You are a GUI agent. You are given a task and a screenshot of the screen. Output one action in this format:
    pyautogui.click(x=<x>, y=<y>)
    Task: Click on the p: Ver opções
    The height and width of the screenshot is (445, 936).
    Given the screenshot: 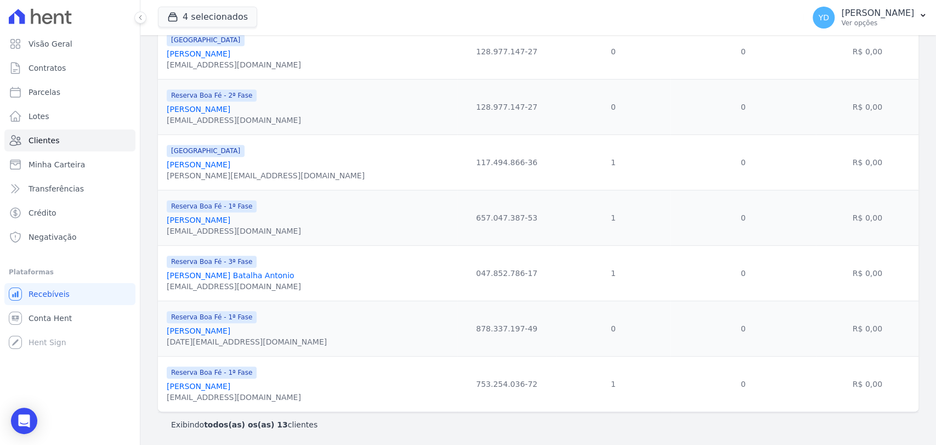 What is the action you would take?
    pyautogui.click(x=877, y=23)
    